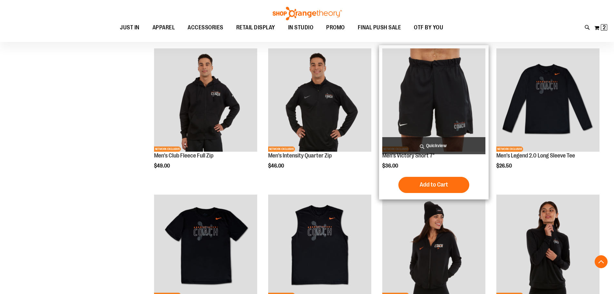 This screenshot has height=294, width=614. What do you see at coordinates (434, 100) in the screenshot?
I see `img: OTF Mens Coach FA23 Victory Short - Black primary image` at bounding box center [434, 100].